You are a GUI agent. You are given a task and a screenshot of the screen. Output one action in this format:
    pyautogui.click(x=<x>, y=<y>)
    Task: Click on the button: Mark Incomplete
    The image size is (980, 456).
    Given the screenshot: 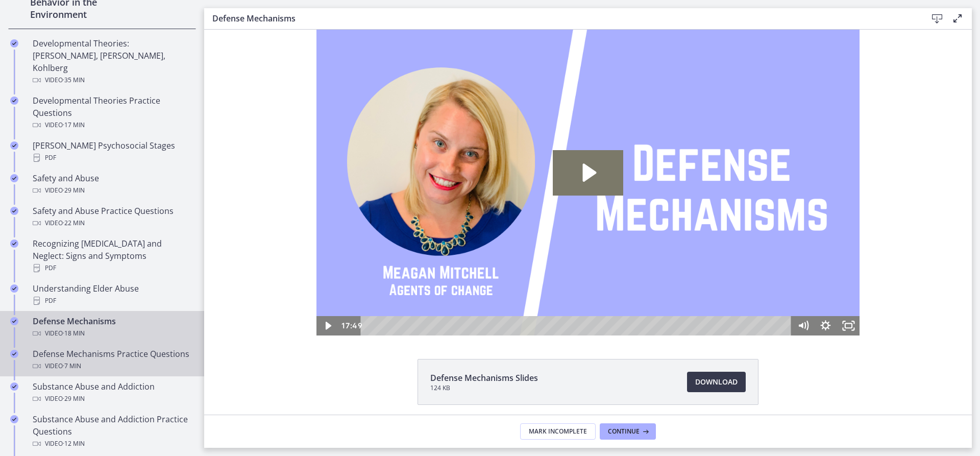 What is the action you would take?
    pyautogui.click(x=558, y=431)
    